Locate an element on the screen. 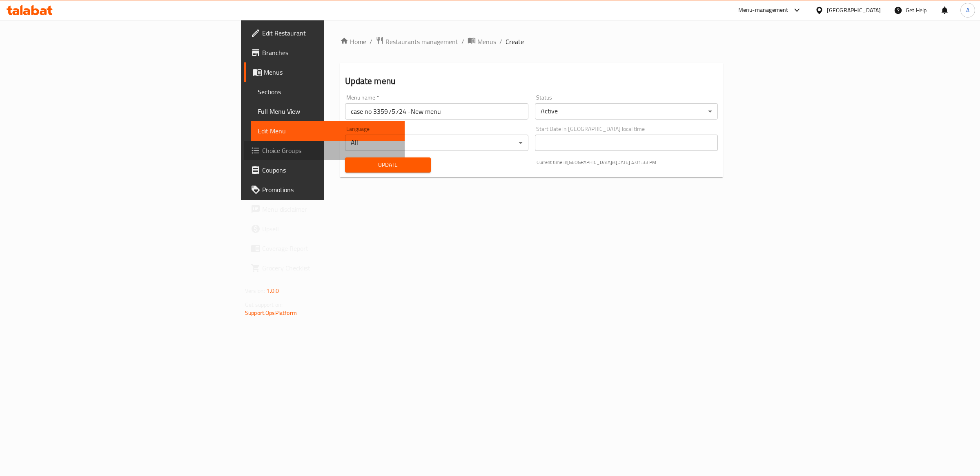 This screenshot has width=980, height=476. h2: Update menu is located at coordinates (531, 81).